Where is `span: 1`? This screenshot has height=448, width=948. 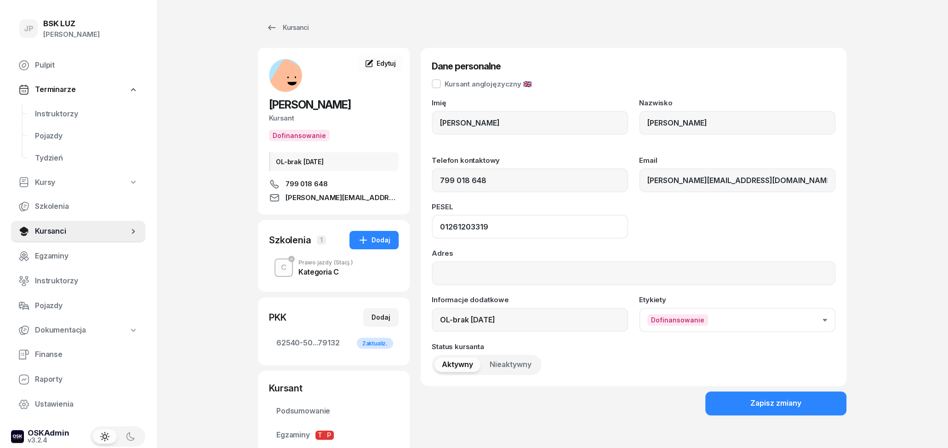 span: 1 is located at coordinates (321, 240).